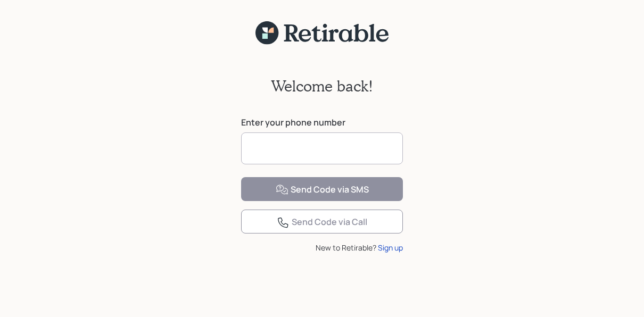 Image resolution: width=644 pixels, height=317 pixels. I want to click on h2: Welcome back!, so click(322, 86).